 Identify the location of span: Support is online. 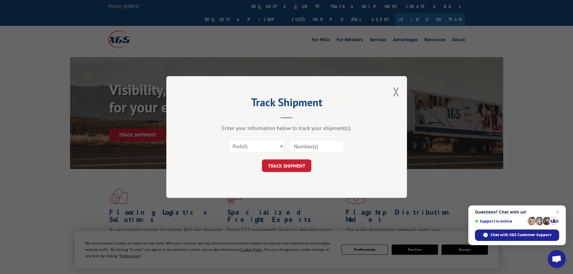
(500, 221).